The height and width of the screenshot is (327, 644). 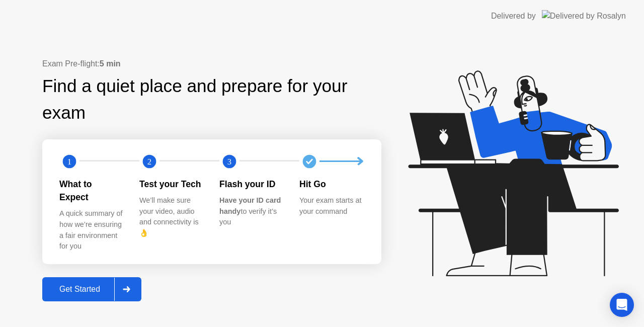 I want to click on div: Hit Go, so click(x=331, y=184).